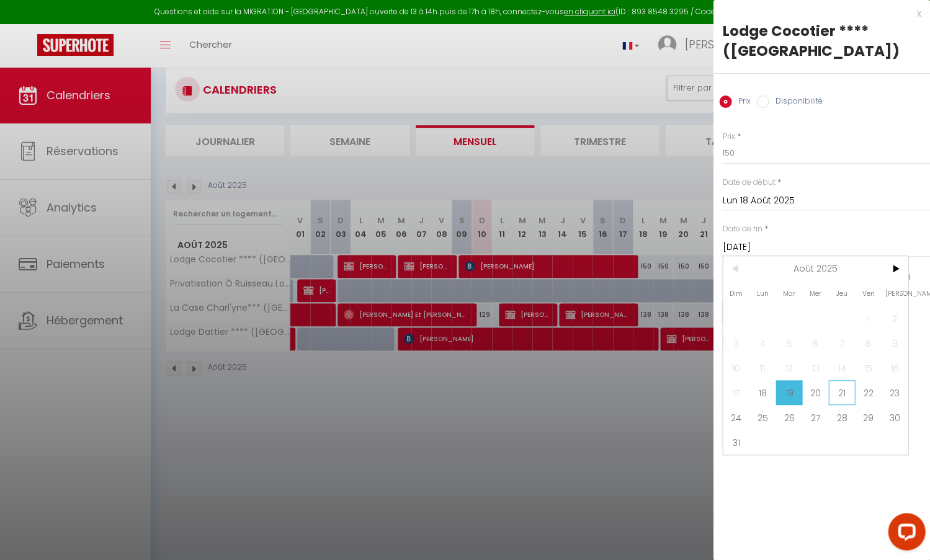 The width and height of the screenshot is (930, 560). What do you see at coordinates (869, 318) in the screenshot?
I see `span: 1` at bounding box center [869, 318].